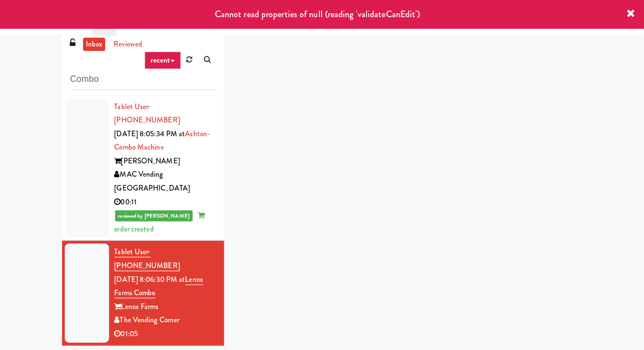 This screenshot has height=350, width=644. I want to click on a: recent, so click(163, 61).